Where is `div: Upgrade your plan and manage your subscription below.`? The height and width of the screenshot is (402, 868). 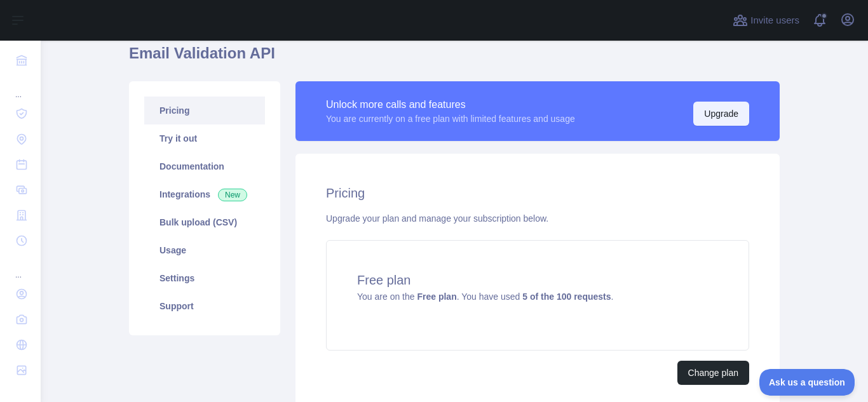 div: Upgrade your plan and manage your subscription below. is located at coordinates (537, 218).